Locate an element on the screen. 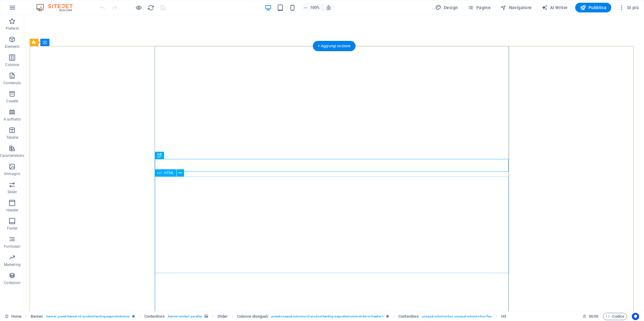  span: 00 00 is located at coordinates (594, 316).